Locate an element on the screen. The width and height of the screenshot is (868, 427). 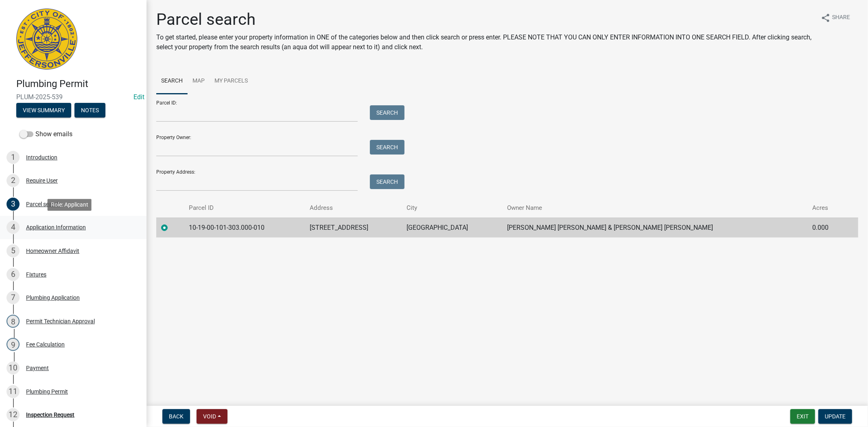
button: View Summary is located at coordinates (43, 110).